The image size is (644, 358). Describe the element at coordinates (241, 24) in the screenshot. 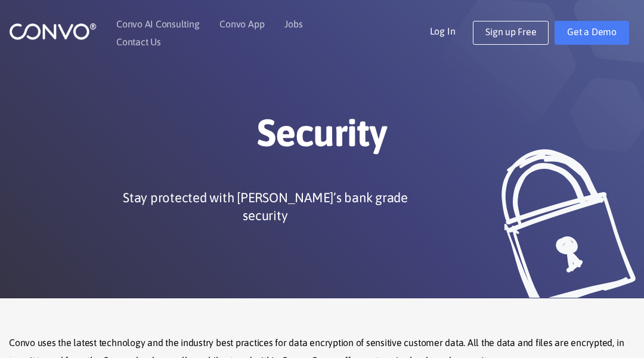

I see `a: Convo App` at that location.